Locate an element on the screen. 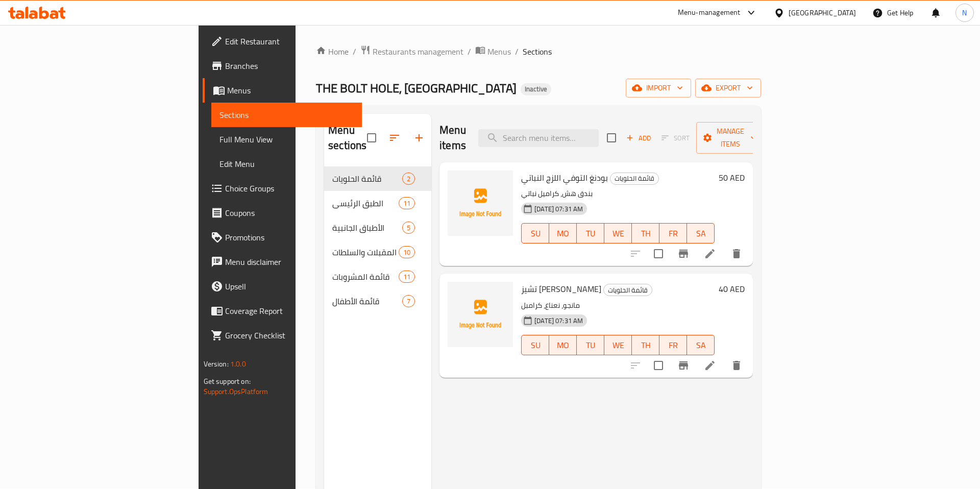 This screenshot has width=980, height=489. button: MO is located at coordinates (563, 345).